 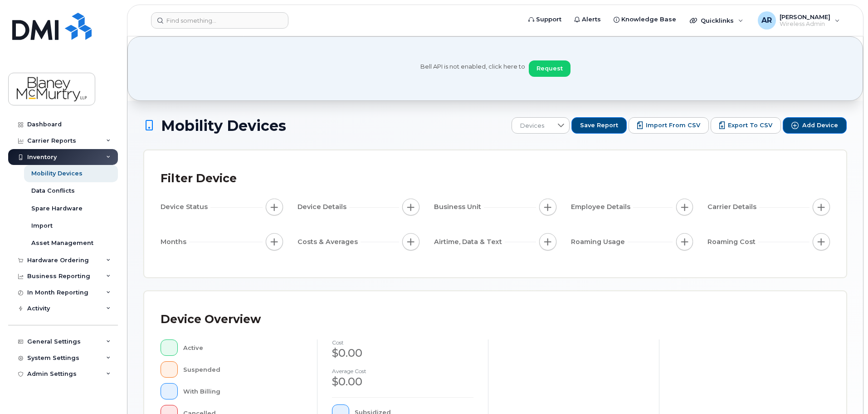 What do you see at coordinates (673, 125) in the screenshot?
I see `span: Import from CSV` at bounding box center [673, 125].